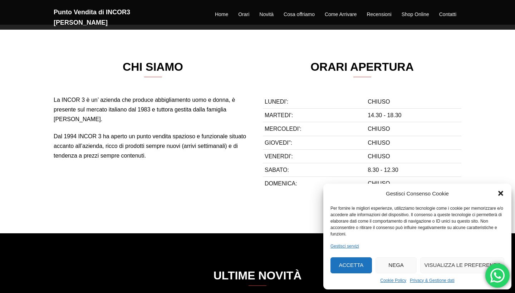  Describe the element at coordinates (500, 193) in the screenshot. I see `div: Chiudi la finestra di dialogo` at that location.